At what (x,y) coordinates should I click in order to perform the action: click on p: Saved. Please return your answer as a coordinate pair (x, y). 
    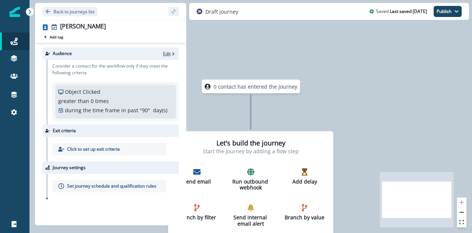
    Looking at the image, I should click on (383, 11).